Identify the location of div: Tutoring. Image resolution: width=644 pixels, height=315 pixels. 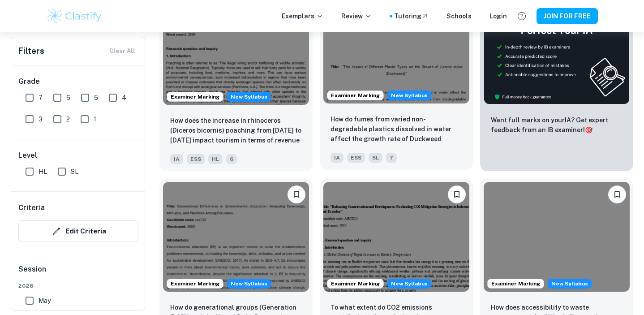
(411, 16).